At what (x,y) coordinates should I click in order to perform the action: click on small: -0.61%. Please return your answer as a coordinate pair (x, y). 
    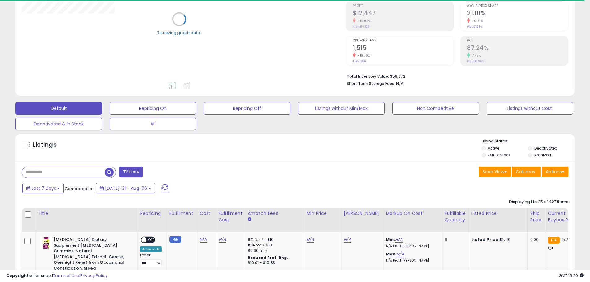
    Looking at the image, I should click on (476, 21).